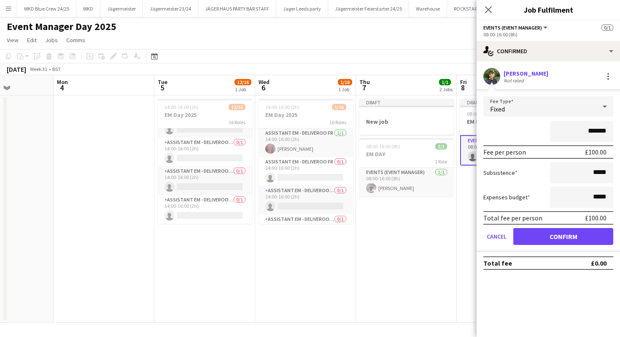  I want to click on span: 4, so click(62, 87).